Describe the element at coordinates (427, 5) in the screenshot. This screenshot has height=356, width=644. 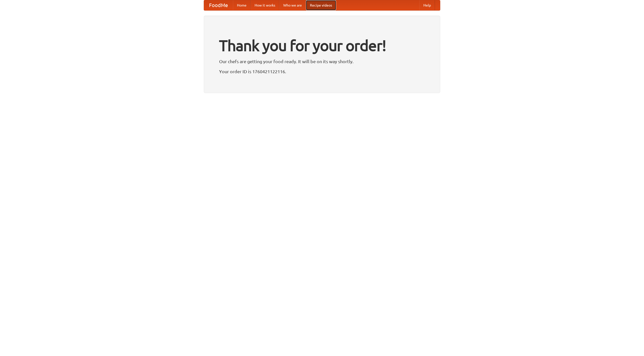
I see `a: Help` at that location.